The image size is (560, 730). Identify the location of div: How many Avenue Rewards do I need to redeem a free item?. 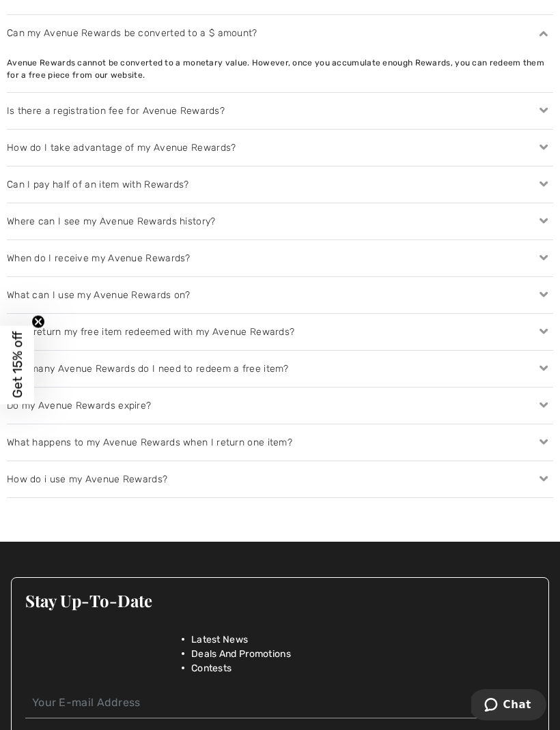
(280, 368).